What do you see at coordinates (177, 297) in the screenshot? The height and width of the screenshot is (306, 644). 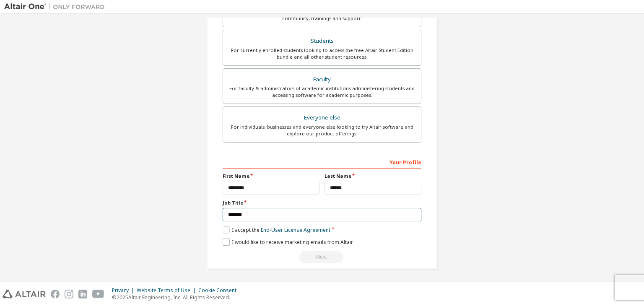 I see `p: © 2025 Altair Engineering, Inc. All Rights Reserved.` at bounding box center [177, 297].